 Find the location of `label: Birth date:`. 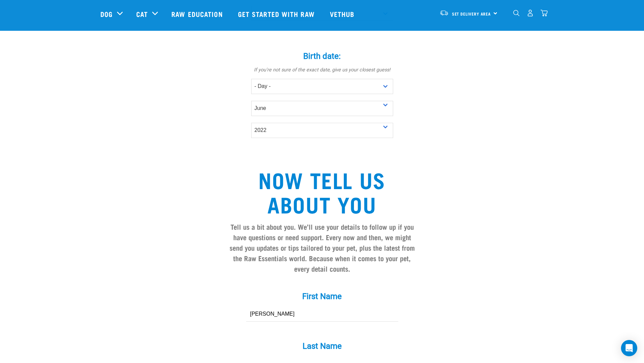

label: Birth date: is located at coordinates (322, 56).